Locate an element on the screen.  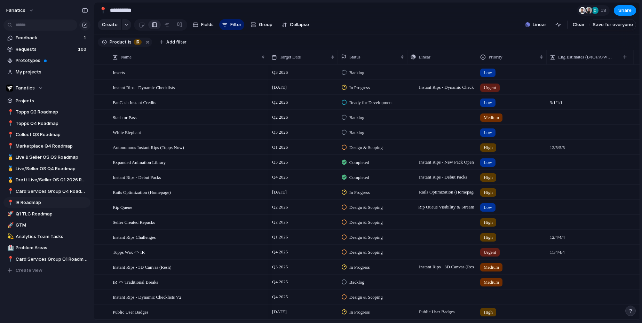
span: Group is located at coordinates (266, 25).